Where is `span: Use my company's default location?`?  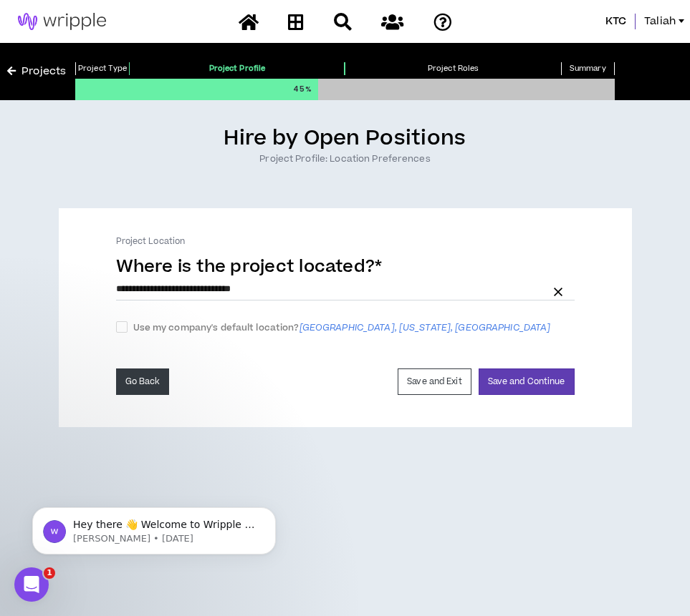 span: Use my company's default location? is located at coordinates (341, 328).